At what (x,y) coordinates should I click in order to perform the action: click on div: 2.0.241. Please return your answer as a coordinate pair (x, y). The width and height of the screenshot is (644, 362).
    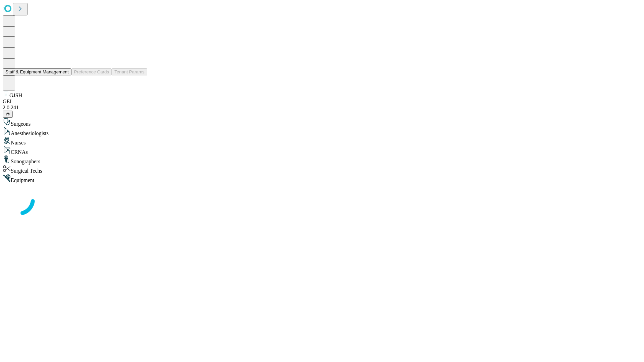
    Looking at the image, I should click on (322, 107).